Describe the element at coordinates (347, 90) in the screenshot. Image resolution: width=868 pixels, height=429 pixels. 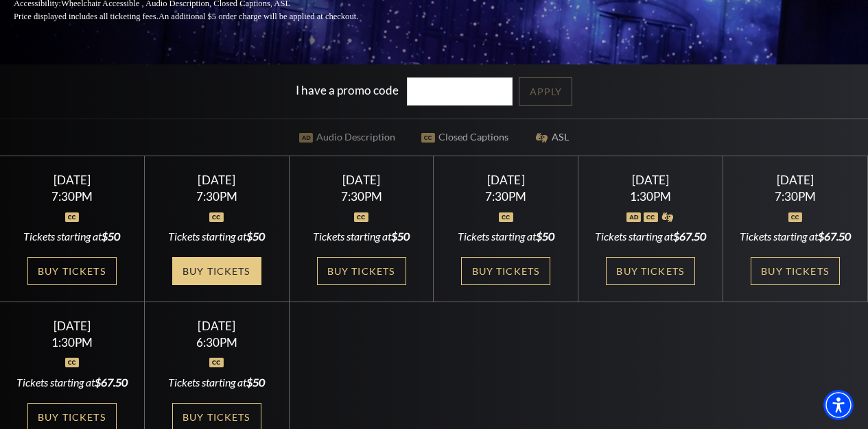
I see `label: I have a promo code` at that location.